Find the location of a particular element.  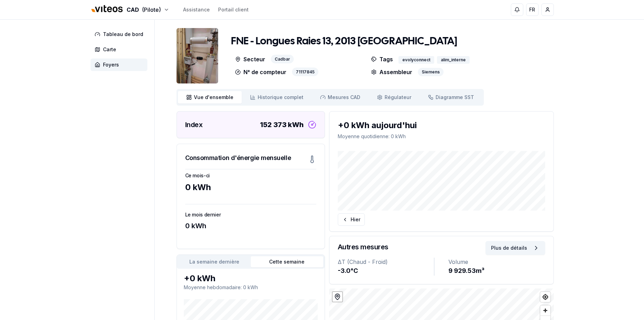

span: Vue d'ensemble is located at coordinates (214, 97).